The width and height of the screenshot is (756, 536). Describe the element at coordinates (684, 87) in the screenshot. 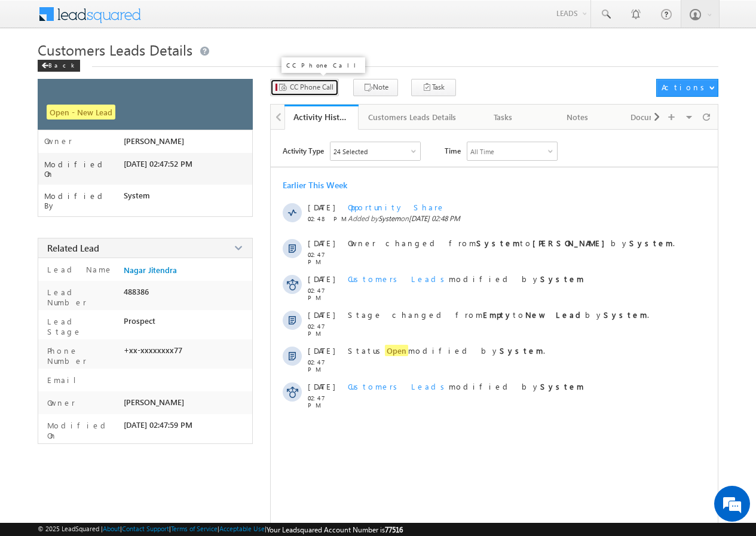

I see `div: Actions` at that location.